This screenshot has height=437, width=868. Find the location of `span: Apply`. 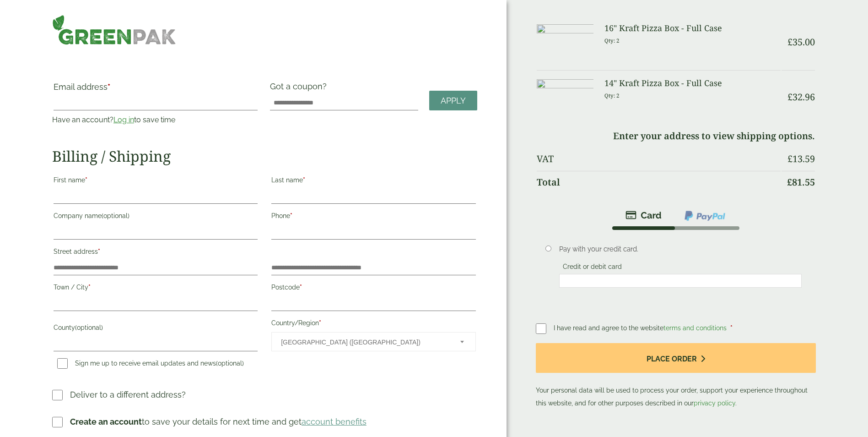

span: Apply is located at coordinates (453, 101).